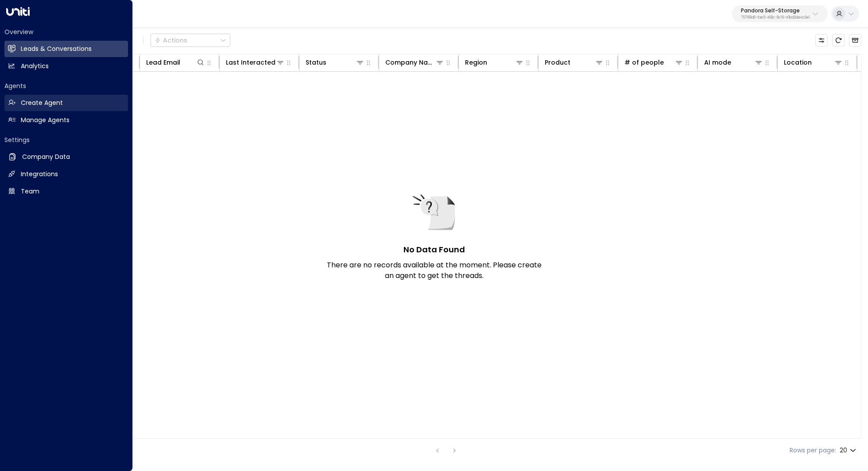 The height and width of the screenshot is (471, 868). What do you see at coordinates (45, 120) in the screenshot?
I see `h2: Manage Agents` at bounding box center [45, 120].